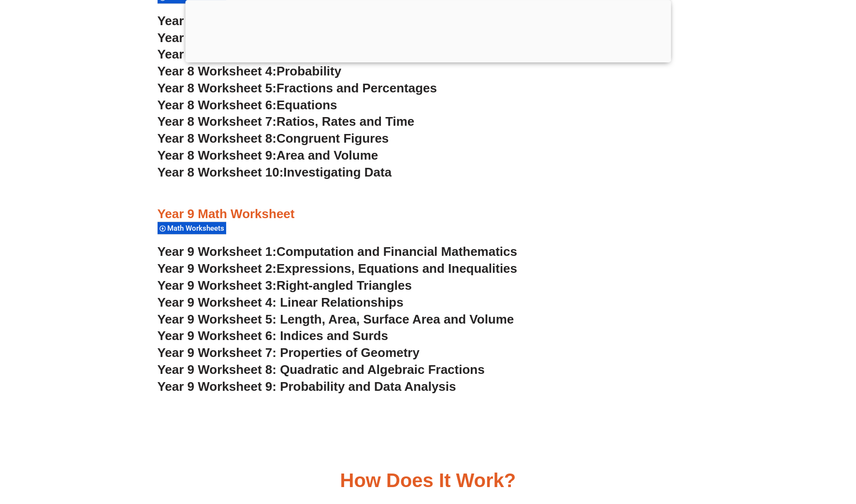  I want to click on a: Year 9 Worksheet 3:Right-angled Triangles, so click(285, 285).